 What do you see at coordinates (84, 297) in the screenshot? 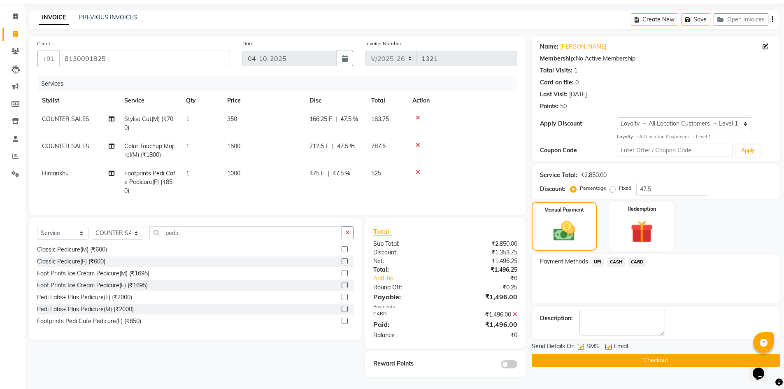
I see `div: Pedi Labs+ Plus Pedicure(F) (₹2000)` at bounding box center [84, 297].